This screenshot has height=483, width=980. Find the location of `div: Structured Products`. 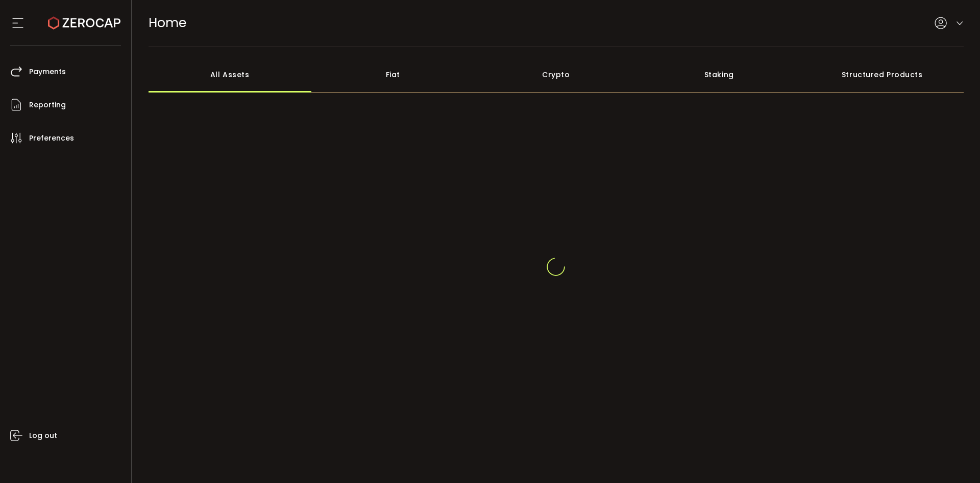

div: Structured Products is located at coordinates (883, 74).